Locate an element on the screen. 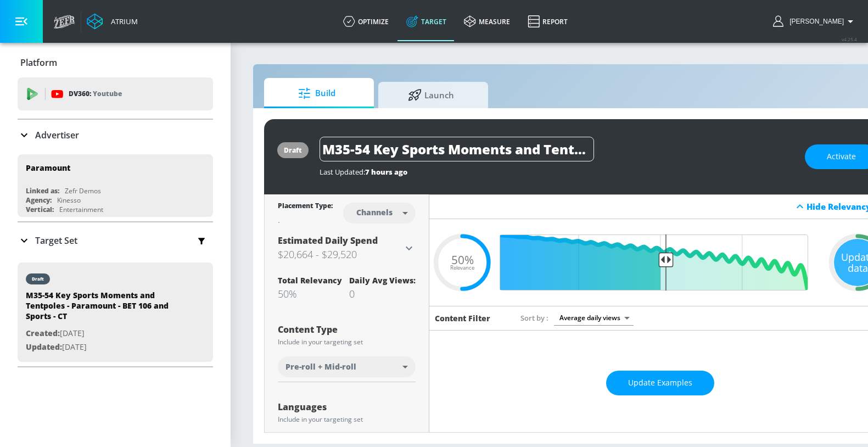  span: Pre-roll + Mid-roll is located at coordinates (321, 367).